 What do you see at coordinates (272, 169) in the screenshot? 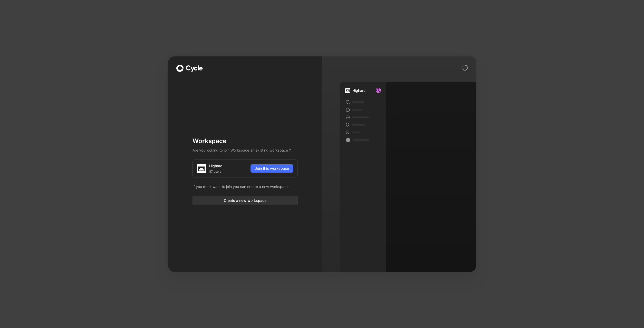
I see `span: Join this workspace` at bounding box center [272, 169].